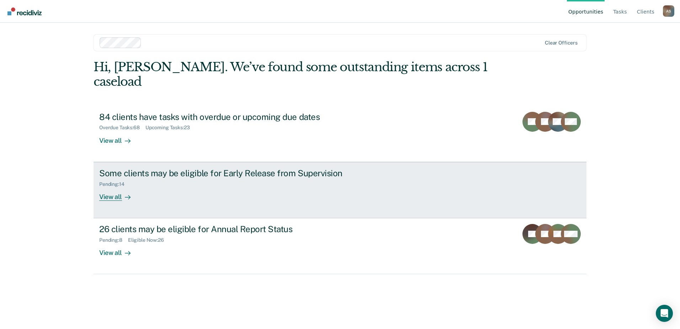 This screenshot has width=680, height=329. I want to click on div: Pending : 8, so click(113, 240).